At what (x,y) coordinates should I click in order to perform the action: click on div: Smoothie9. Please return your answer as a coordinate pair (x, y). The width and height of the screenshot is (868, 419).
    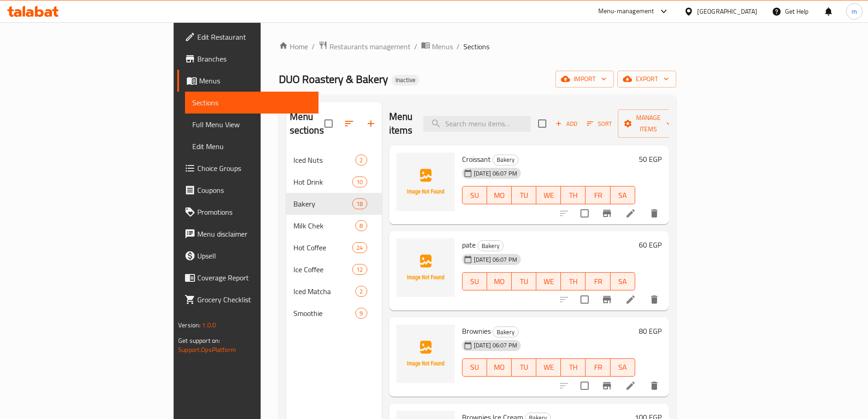
    Looking at the image, I should click on (334, 314).